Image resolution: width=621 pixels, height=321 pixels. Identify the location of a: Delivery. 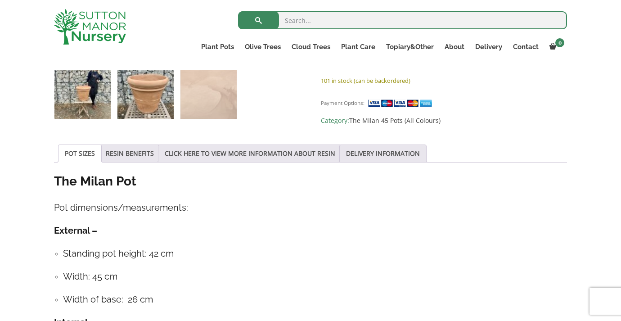
(489, 47).